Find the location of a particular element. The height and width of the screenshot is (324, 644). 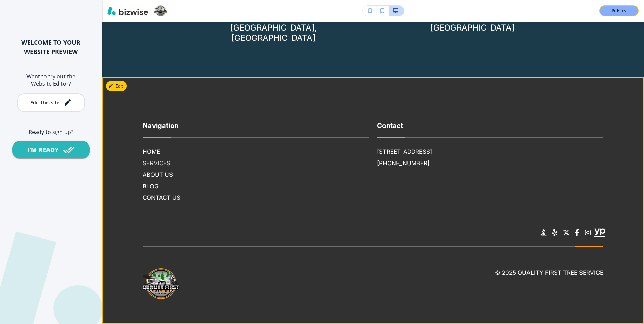

img: Your Logo is located at coordinates (161, 11).